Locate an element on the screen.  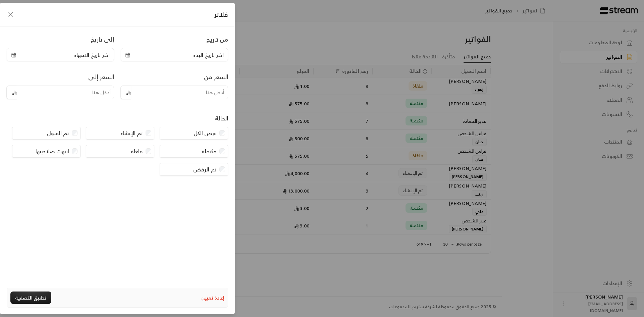
span: اختر تاريخ البدء is located at coordinates (208, 55).